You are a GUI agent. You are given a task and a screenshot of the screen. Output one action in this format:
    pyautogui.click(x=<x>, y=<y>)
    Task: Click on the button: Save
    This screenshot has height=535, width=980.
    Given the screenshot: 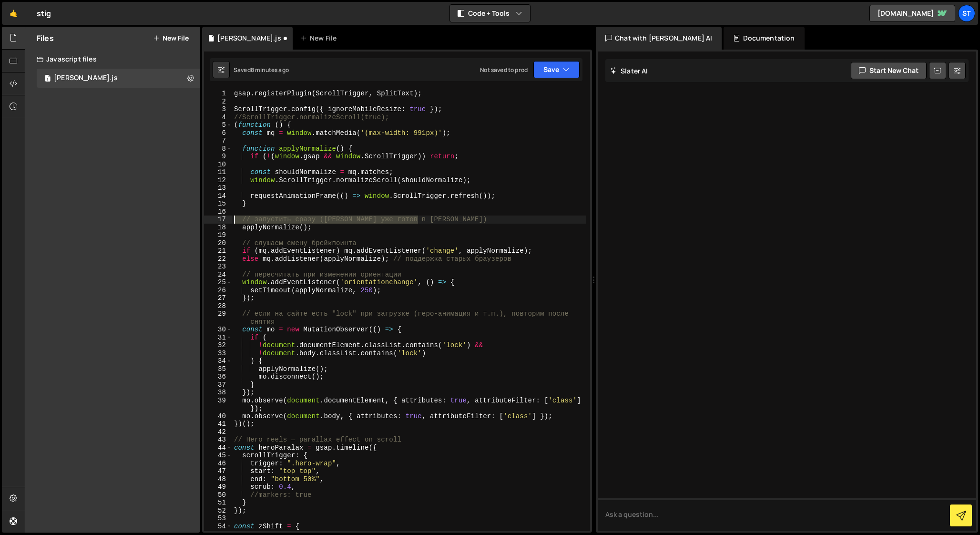 What is the action you would take?
    pyautogui.click(x=556, y=70)
    